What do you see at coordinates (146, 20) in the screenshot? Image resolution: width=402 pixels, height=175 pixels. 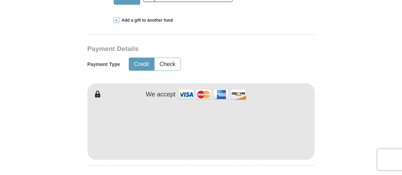 I see `span: Add a gift to another fund` at bounding box center [146, 20].